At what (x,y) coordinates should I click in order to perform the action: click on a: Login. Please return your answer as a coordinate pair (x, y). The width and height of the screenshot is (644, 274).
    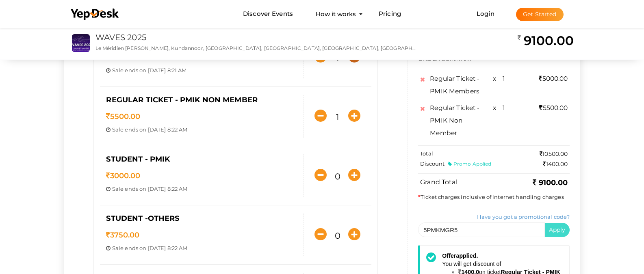
    Looking at the image, I should click on (485, 14).